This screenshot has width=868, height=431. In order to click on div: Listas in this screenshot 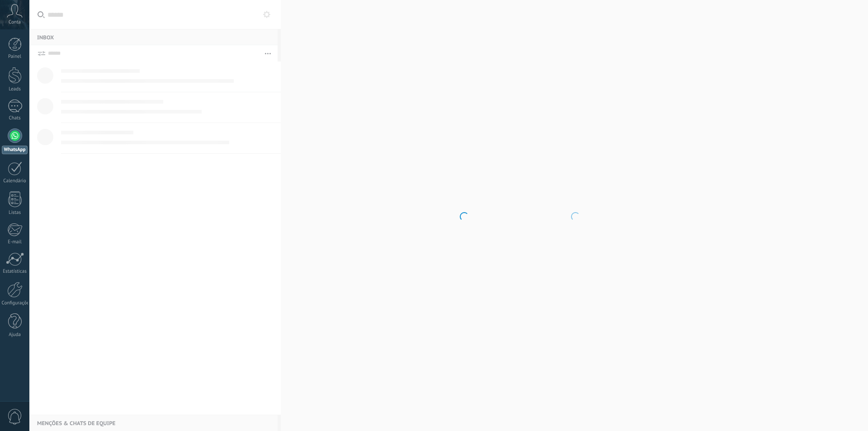, I will do `click(15, 213)`.